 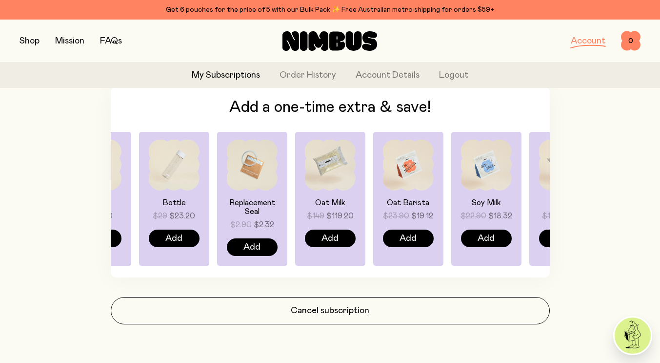 What do you see at coordinates (111, 41) in the screenshot?
I see `a: FAQs` at bounding box center [111, 41].